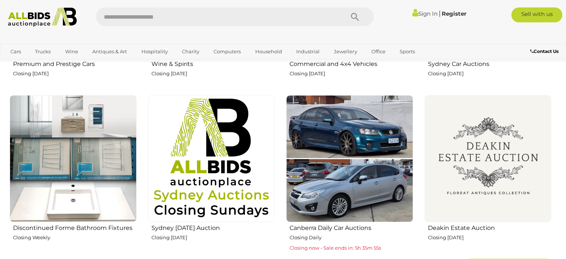  Describe the element at coordinates (407, 51) in the screenshot. I see `a: Sports` at that location.